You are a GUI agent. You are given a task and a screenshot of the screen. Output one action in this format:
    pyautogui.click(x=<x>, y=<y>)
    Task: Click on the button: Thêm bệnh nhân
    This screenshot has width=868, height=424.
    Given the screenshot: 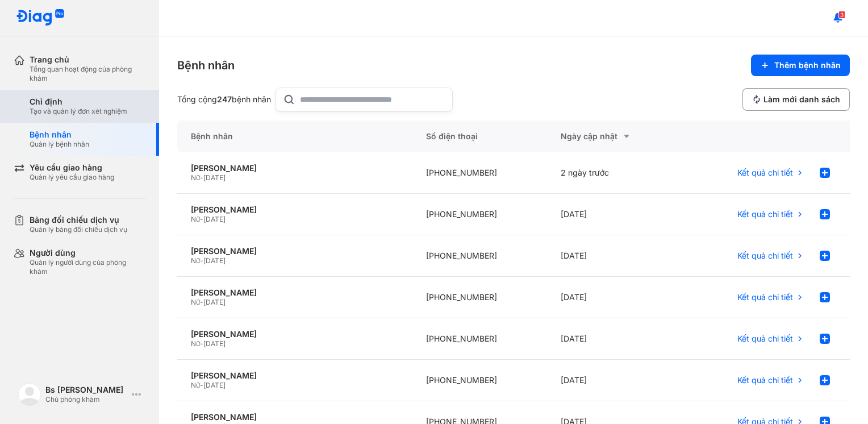 What is the action you would take?
    pyautogui.click(x=800, y=65)
    